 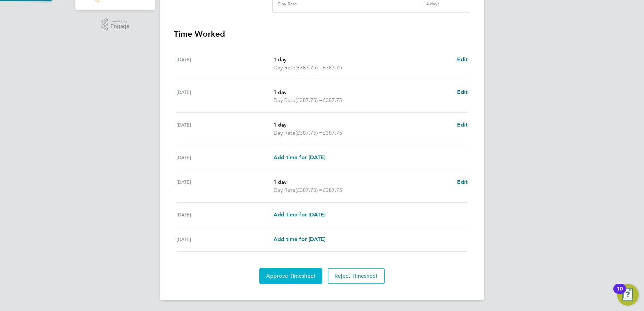 I want to click on span: Powered by, so click(x=120, y=21).